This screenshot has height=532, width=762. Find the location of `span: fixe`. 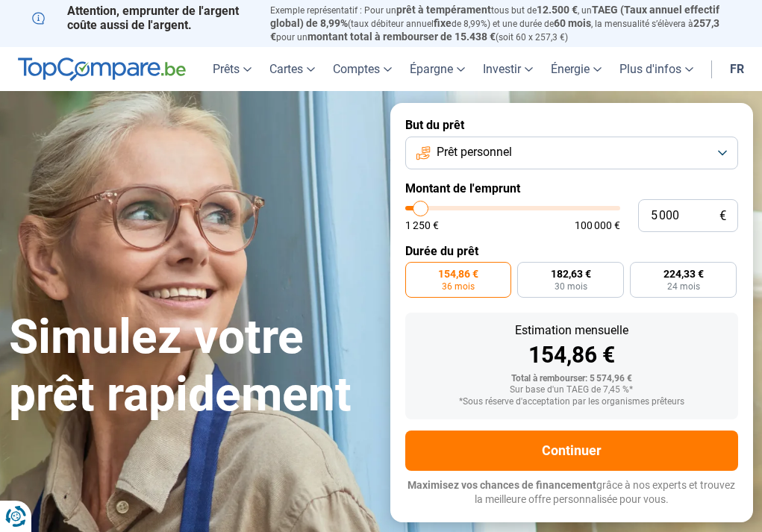

span: fixe is located at coordinates (443, 23).